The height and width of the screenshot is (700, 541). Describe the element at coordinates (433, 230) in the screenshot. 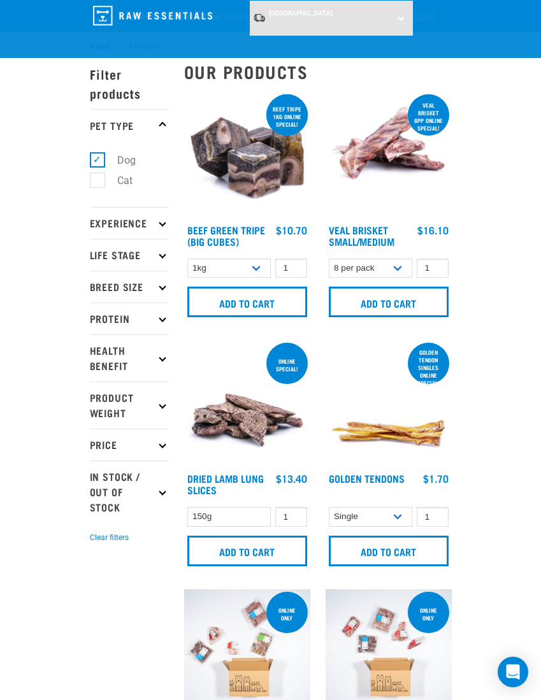

I see `div: $16.10` at that location.